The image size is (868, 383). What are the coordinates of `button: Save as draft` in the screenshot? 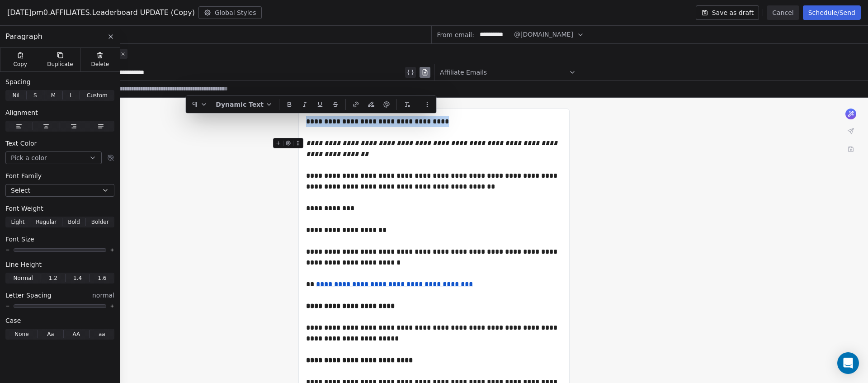 It's located at (727, 13).